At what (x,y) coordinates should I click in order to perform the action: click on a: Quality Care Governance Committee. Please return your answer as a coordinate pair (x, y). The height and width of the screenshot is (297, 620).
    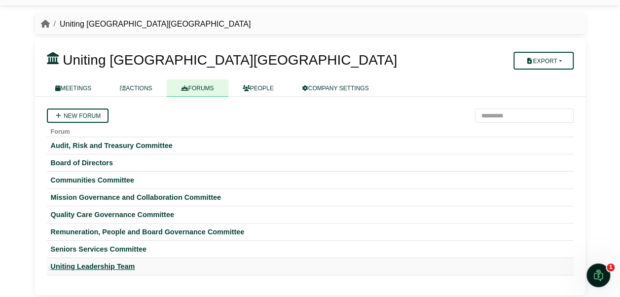
    Looking at the image, I should click on (310, 215).